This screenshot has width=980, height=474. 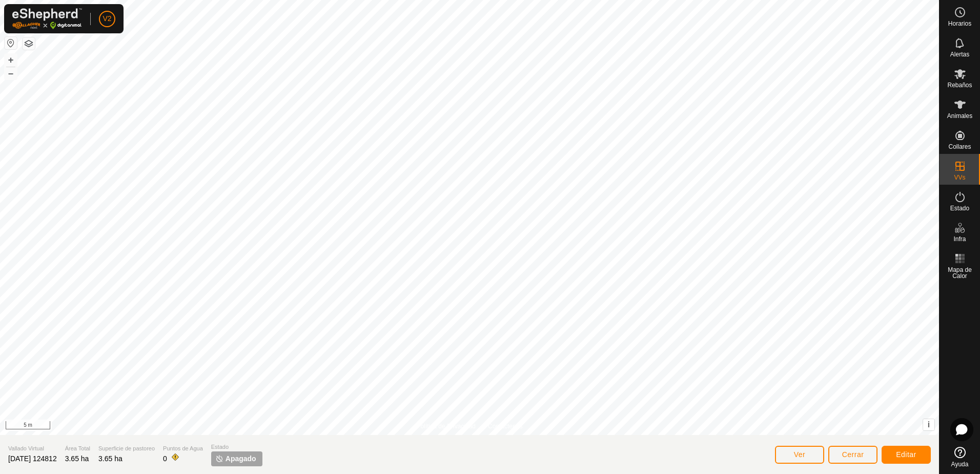 What do you see at coordinates (960, 273) in the screenshot?
I see `span: Mapa de Calor` at bounding box center [960, 273].